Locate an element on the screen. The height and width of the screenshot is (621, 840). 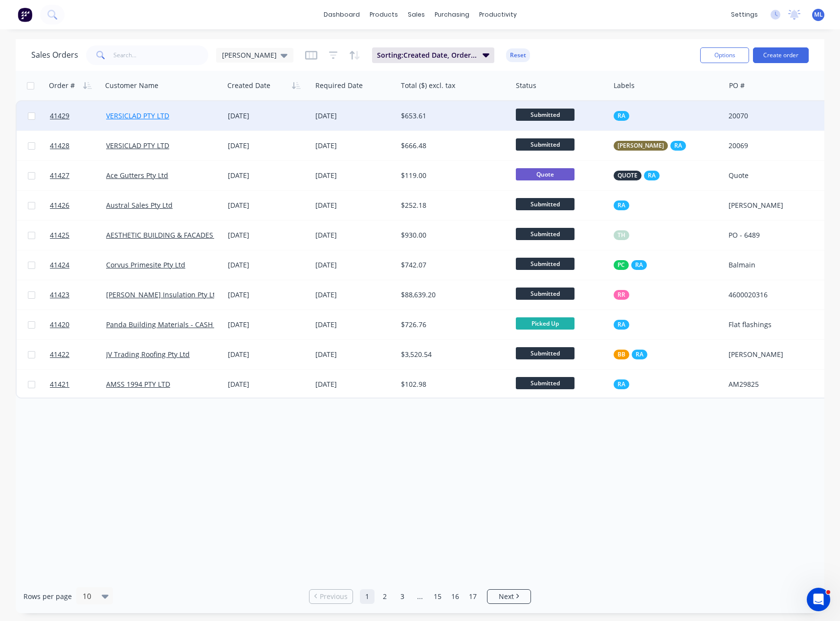
a: Page 17 is located at coordinates (473, 597).